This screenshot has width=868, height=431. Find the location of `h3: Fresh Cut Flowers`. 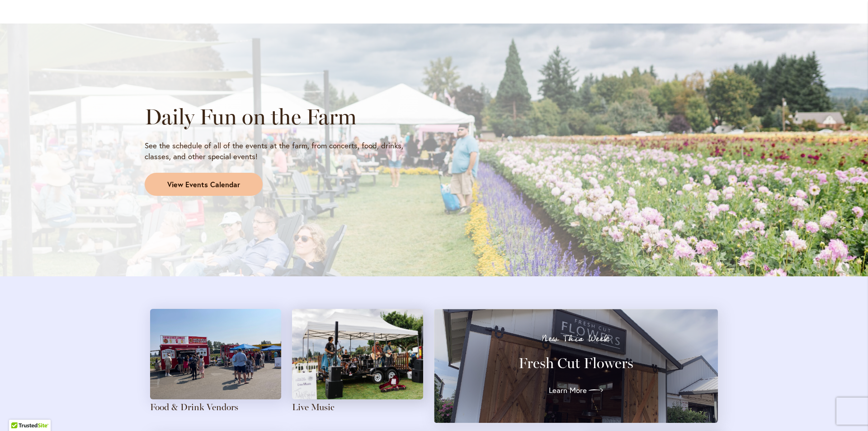

h3: Fresh Cut Flowers is located at coordinates (576, 363).